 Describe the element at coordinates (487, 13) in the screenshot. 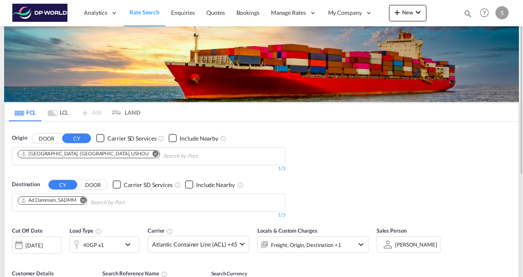

I see `div: Help` at that location.